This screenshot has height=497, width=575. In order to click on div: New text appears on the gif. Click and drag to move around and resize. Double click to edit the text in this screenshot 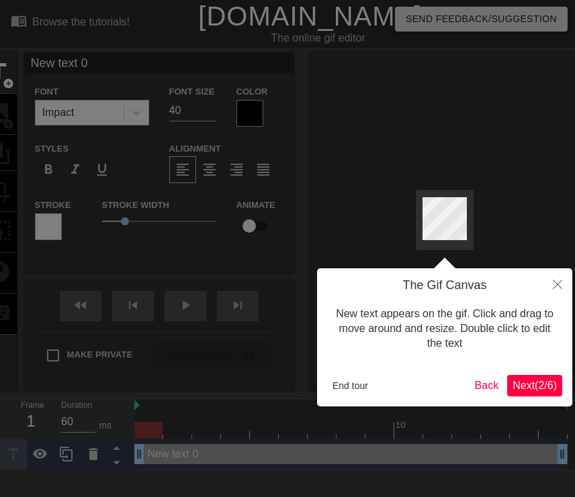, I will do `click(444, 329)`.